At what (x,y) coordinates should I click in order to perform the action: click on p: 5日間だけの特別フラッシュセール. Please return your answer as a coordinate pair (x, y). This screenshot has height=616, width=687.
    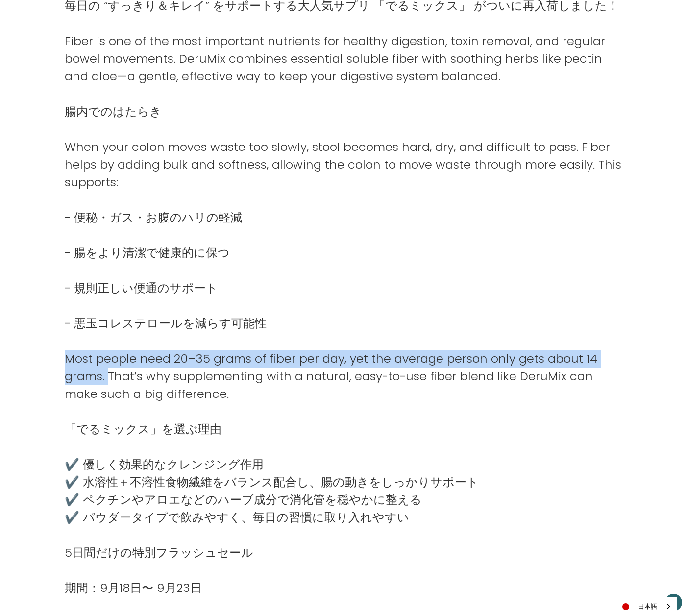
    Looking at the image, I should click on (343, 553).